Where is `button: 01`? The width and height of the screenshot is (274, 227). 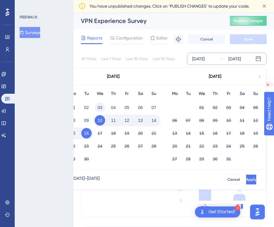 button: 01 is located at coordinates (202, 108).